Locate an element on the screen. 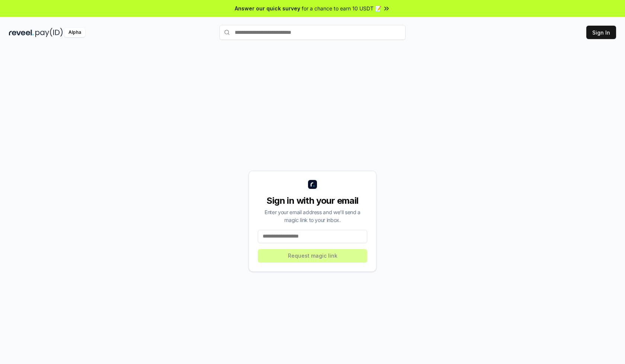 This screenshot has width=625, height=364. div: Enter your email address and we’ll send a magic link to your inbox. is located at coordinates (312, 216).